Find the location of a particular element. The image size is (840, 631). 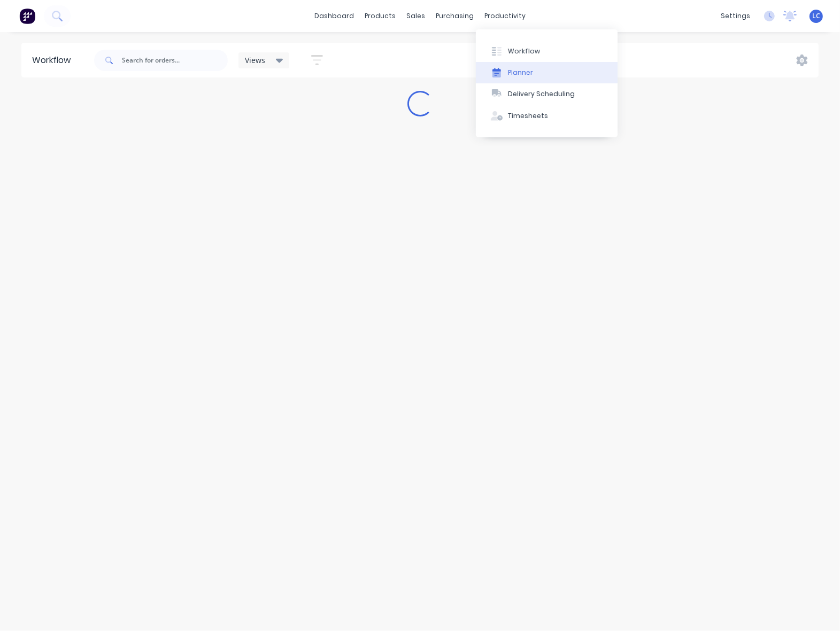

button: Workflow is located at coordinates (547, 51).